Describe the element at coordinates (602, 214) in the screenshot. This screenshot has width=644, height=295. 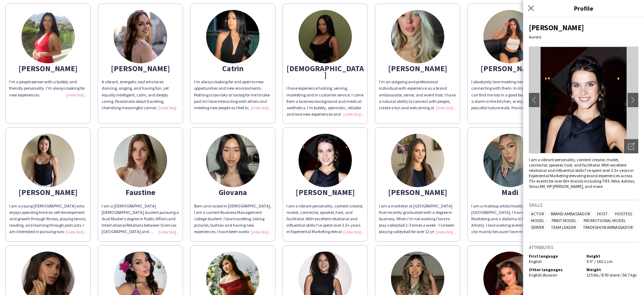
I see `span: Host` at that location.